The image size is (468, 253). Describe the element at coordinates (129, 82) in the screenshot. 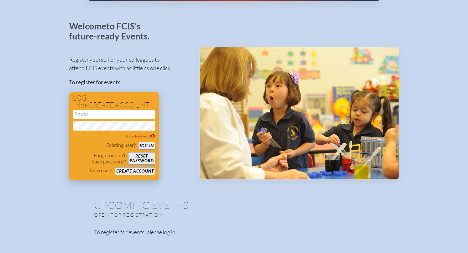

I see `p: To register for events:` at that location.